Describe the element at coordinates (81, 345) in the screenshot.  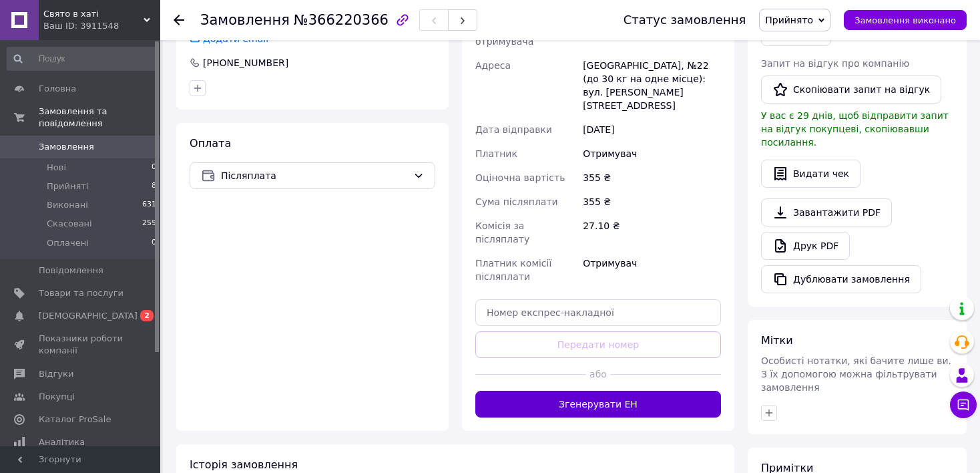
I see `span: Показники роботи компанії` at that location.